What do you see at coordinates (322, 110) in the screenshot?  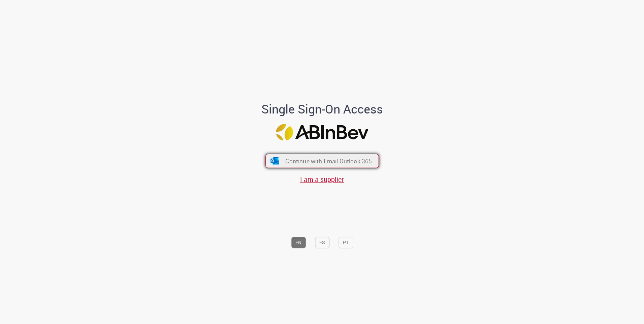 I see `h1: Single Sign-On Access` at bounding box center [322, 110].